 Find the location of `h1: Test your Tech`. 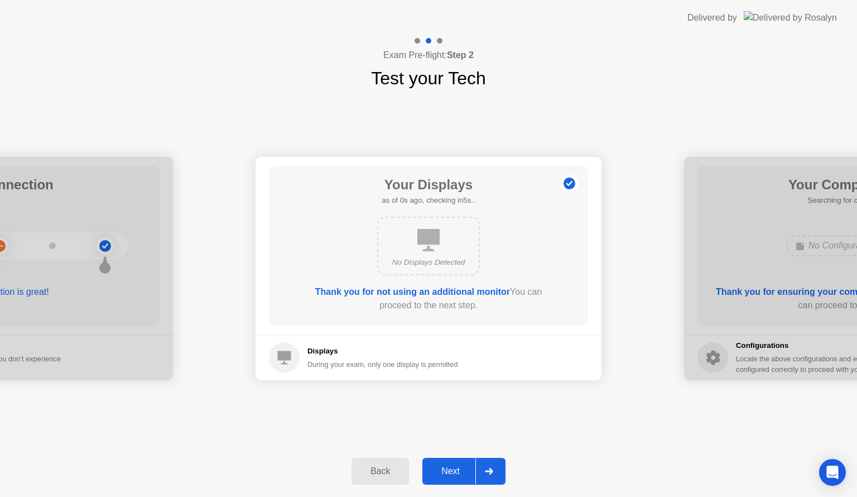

h1: Test your Tech is located at coordinates (429, 78).